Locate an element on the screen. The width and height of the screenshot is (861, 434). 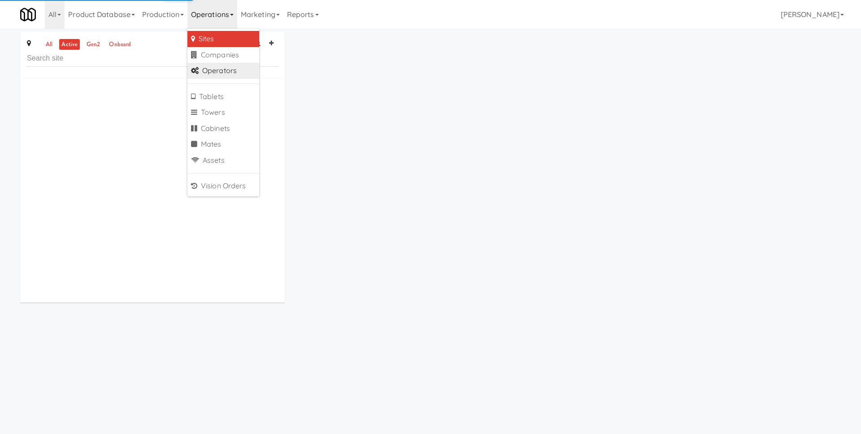
a: Cabinets is located at coordinates (223, 129).